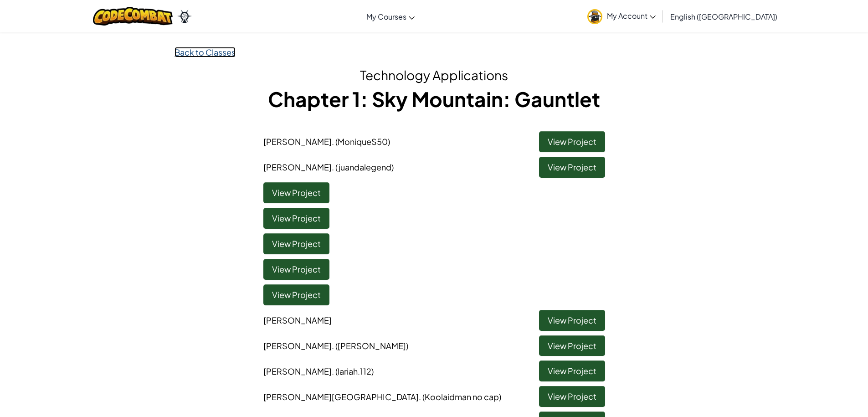  What do you see at coordinates (460, 396) in the screenshot?
I see `span: . (Koolaidman no cap)` at bounding box center [460, 396].